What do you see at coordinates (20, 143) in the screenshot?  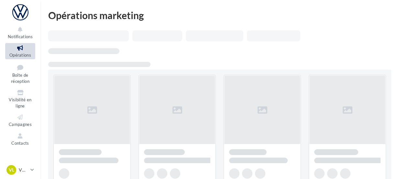 I see `span: Contacts` at bounding box center [20, 143].